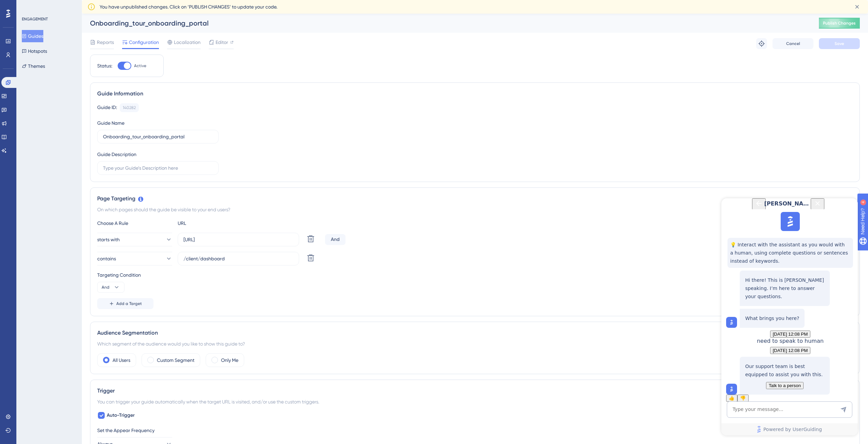 The width and height of the screenshot is (868, 444). I want to click on div: Status:, so click(104, 66).